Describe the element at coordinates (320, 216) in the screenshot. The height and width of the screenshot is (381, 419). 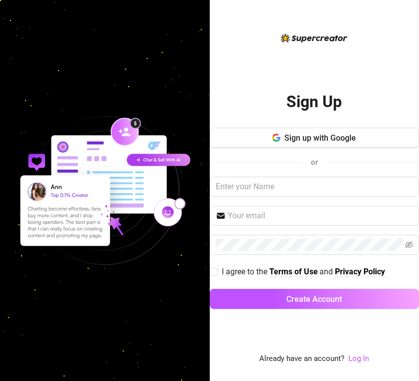
I see `input: Your email` at that location.